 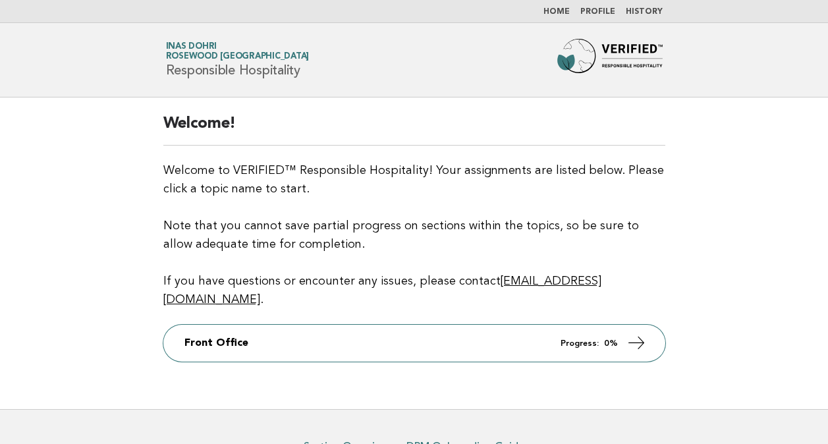 What do you see at coordinates (556, 12) in the screenshot?
I see `a: Home` at bounding box center [556, 12].